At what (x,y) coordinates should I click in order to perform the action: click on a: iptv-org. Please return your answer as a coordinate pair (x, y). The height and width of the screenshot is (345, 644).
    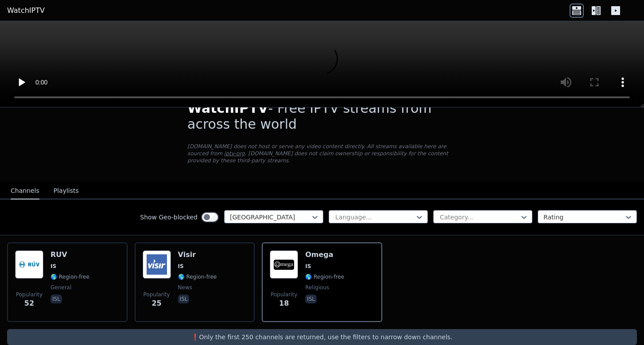
    Looking at the image, I should click on (234, 154).